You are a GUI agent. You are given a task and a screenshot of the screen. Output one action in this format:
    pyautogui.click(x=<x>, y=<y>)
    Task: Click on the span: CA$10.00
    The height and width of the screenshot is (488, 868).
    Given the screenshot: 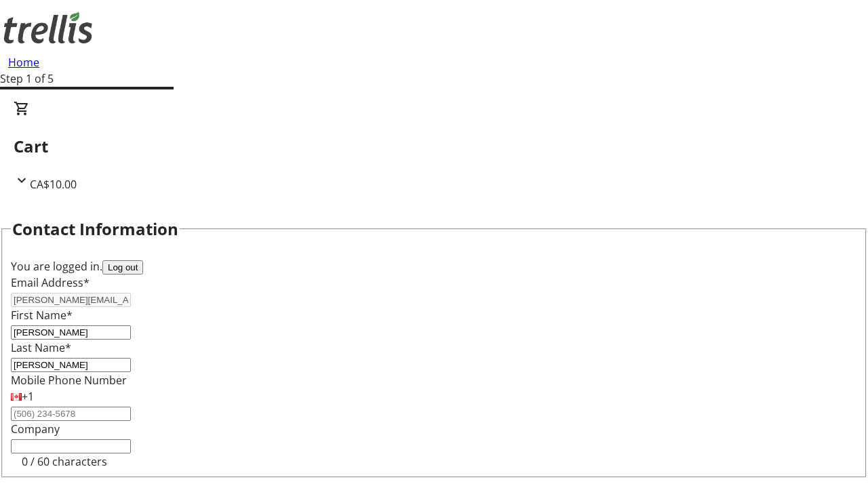 What is the action you would take?
    pyautogui.click(x=53, y=184)
    